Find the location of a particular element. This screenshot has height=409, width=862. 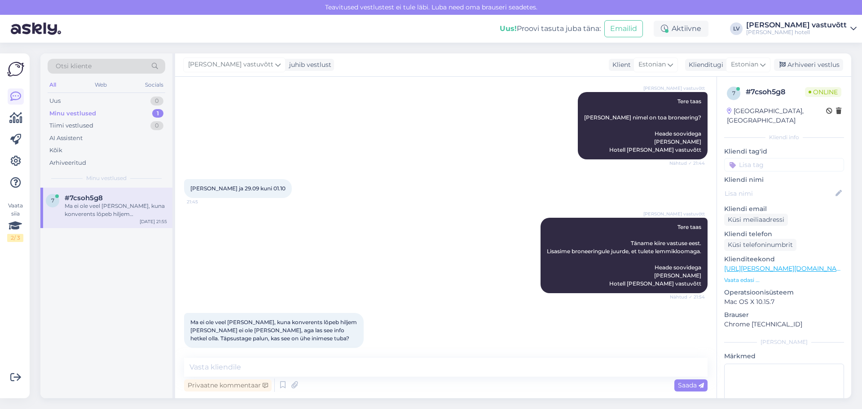

div: Vaata siia is located at coordinates (15, 222).